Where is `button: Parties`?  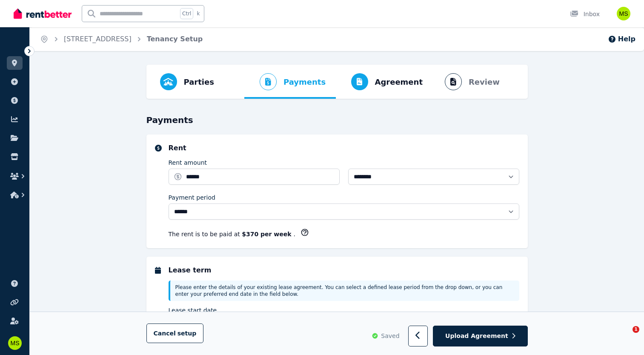 button: Parties is located at coordinates (187, 81).